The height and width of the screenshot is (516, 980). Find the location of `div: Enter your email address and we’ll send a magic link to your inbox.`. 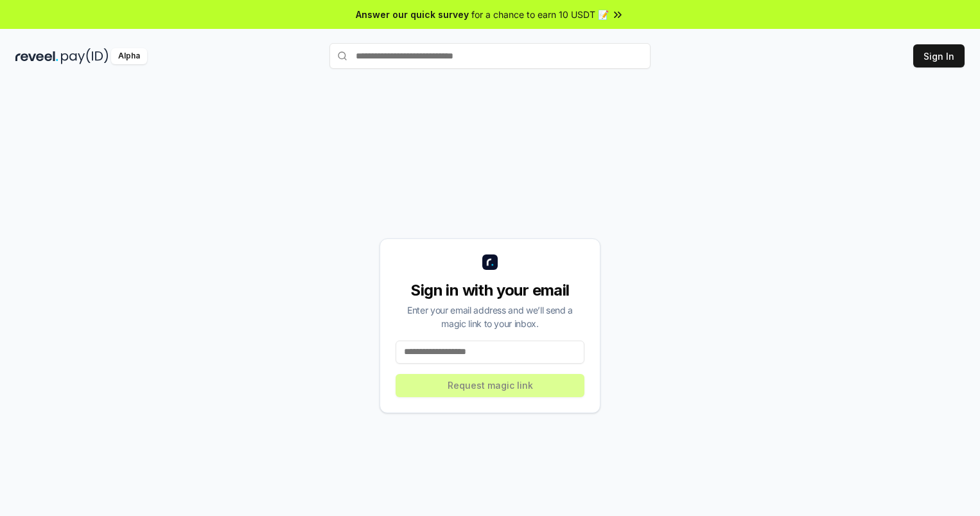

div: Enter your email address and we’ll send a magic link to your inbox. is located at coordinates (490, 317).